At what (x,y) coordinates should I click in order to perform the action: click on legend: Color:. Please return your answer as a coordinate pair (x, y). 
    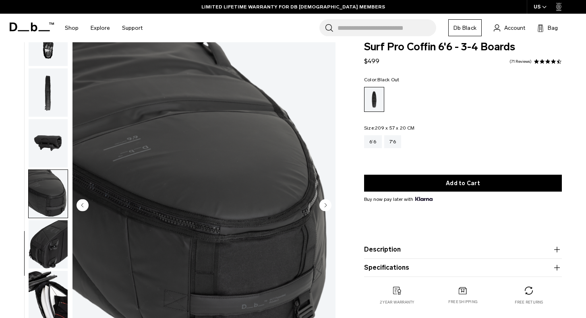
    Looking at the image, I should click on (382, 80).